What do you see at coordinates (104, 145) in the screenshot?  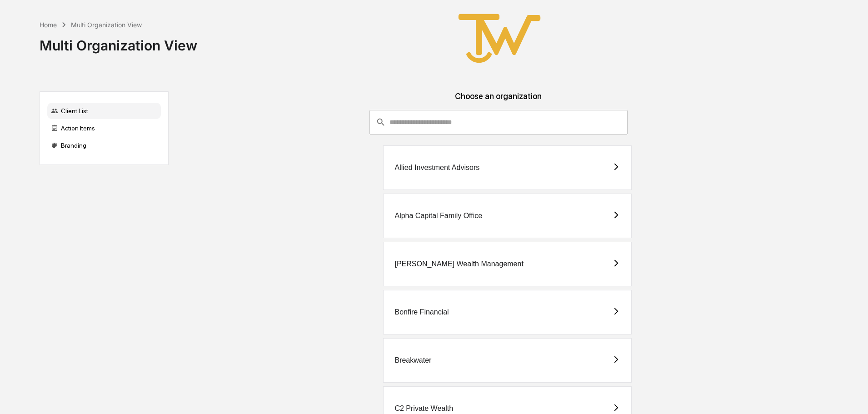 I see `div: Branding` at bounding box center [104, 145].